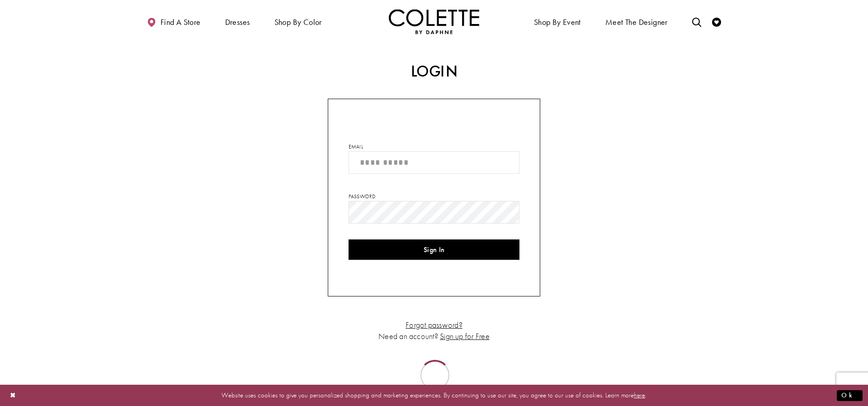  Describe the element at coordinates (465, 335) in the screenshot. I see `a: Sign up for Free` at that location.